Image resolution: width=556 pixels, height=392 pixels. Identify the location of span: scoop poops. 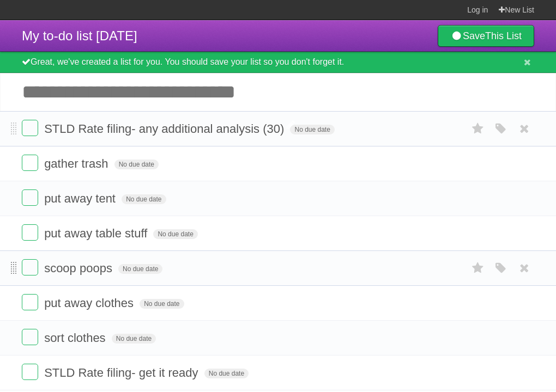
(80, 268).